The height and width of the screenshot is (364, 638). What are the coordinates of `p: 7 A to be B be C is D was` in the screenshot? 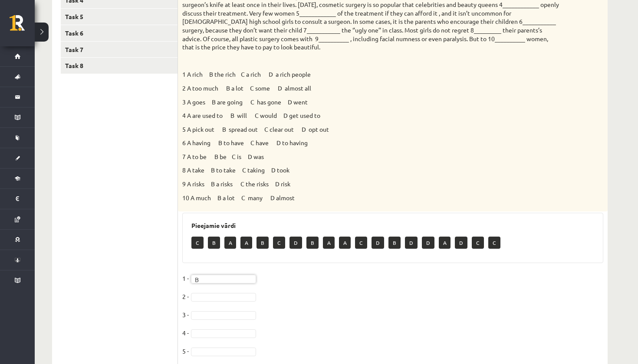 It's located at (371, 157).